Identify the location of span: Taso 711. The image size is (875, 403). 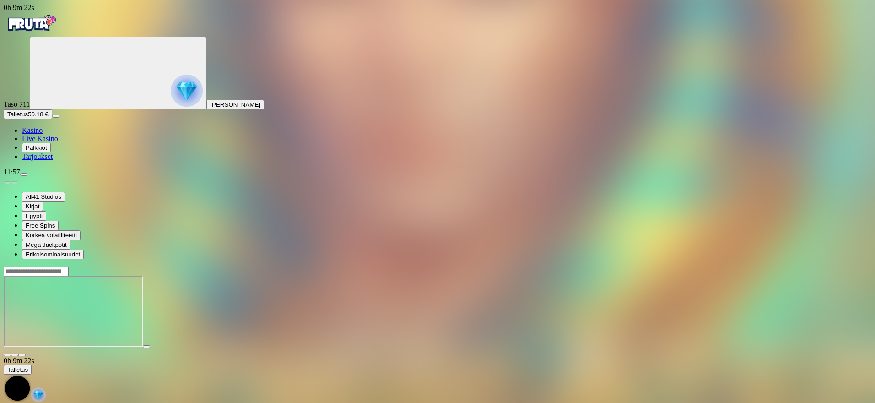
(16, 104).